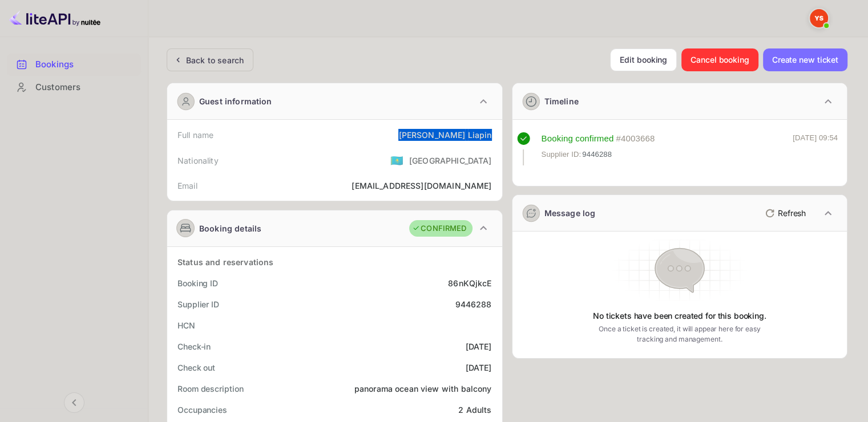  I want to click on div: Booking confirmed, so click(577, 139).